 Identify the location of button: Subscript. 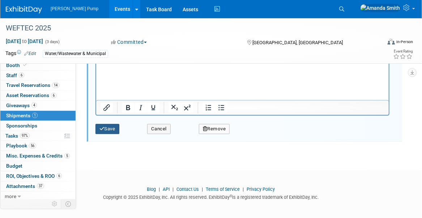
(175, 107).